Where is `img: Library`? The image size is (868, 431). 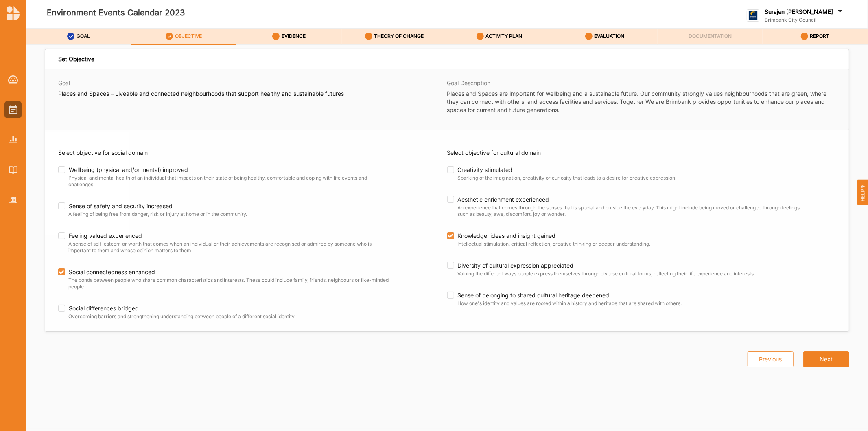 img: Library is located at coordinates (13, 170).